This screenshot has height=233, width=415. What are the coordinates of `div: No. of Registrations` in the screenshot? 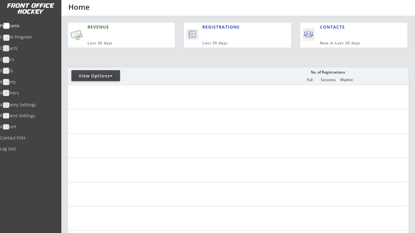 It's located at (328, 72).